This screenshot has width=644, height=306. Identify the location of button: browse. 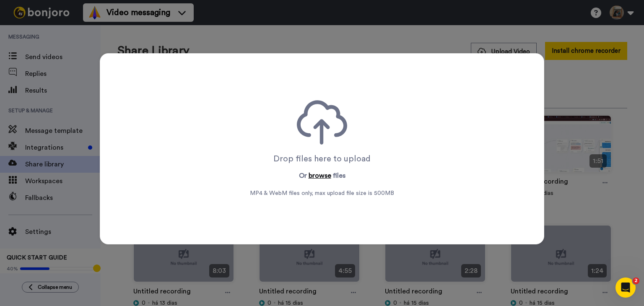
(320, 176).